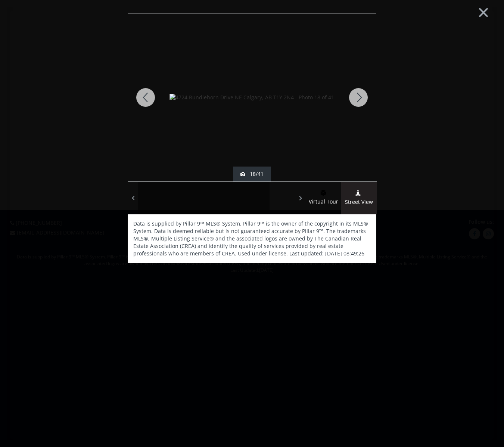  I want to click on div: Data is supplied by Pillar 9™ MLS® System. Pillar 9™ is the owner of the copyright in its MLS® Sy..., so click(252, 239).